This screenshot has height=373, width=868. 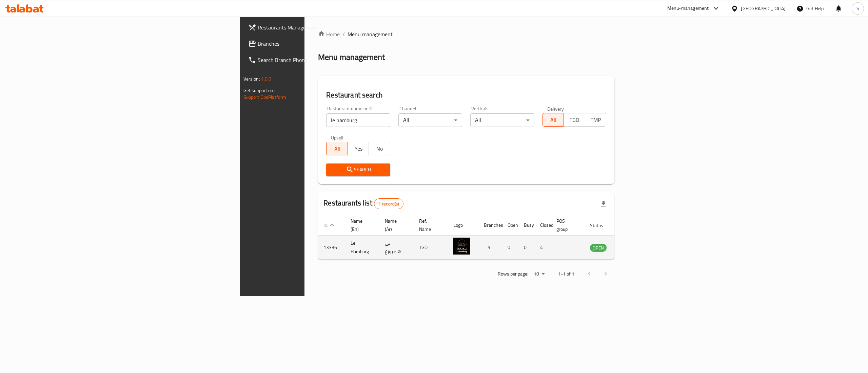 What do you see at coordinates (858, 8) in the screenshot?
I see `span: S` at bounding box center [858, 8].